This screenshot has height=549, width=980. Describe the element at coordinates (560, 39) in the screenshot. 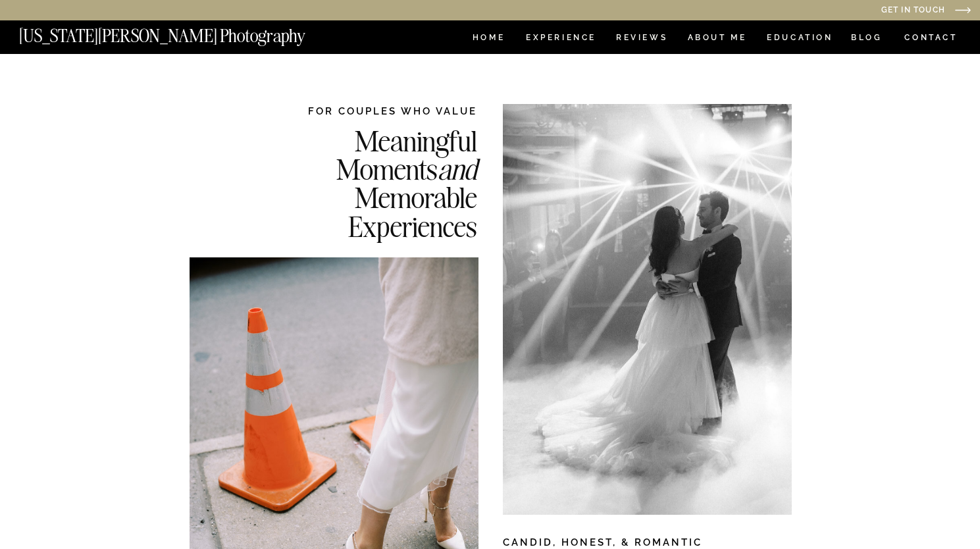

I see `nav: Experience` at that location.